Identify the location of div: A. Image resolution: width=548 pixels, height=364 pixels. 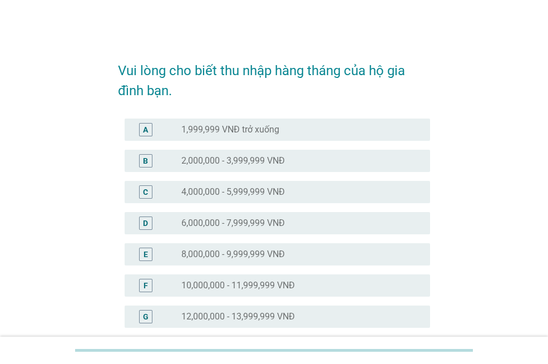
(145, 129).